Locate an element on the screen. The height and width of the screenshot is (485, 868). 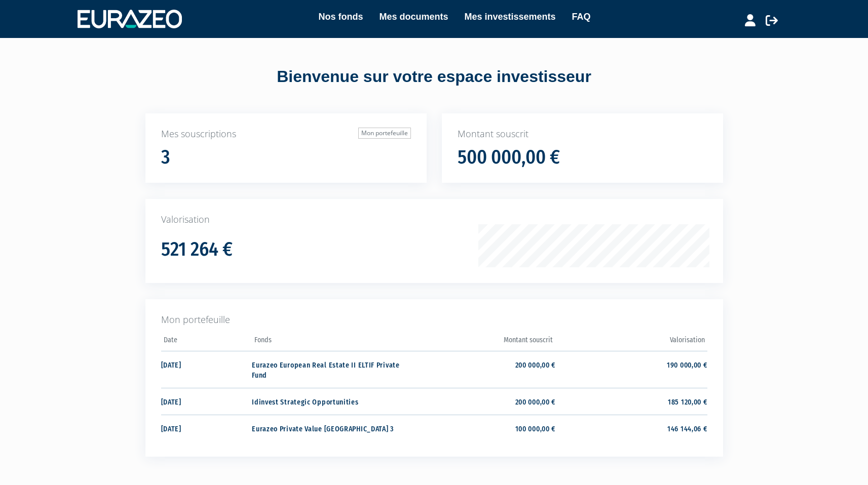
td: 190 000,00 € is located at coordinates (631, 369).